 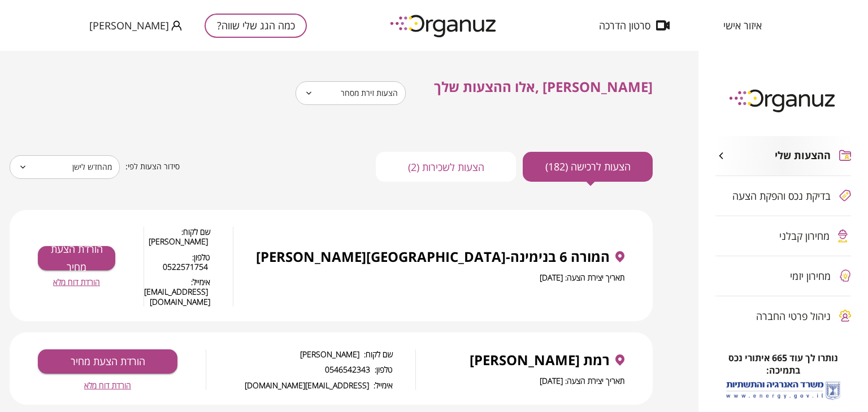 I want to click on button: סרטון הדרכה, so click(x=634, y=25).